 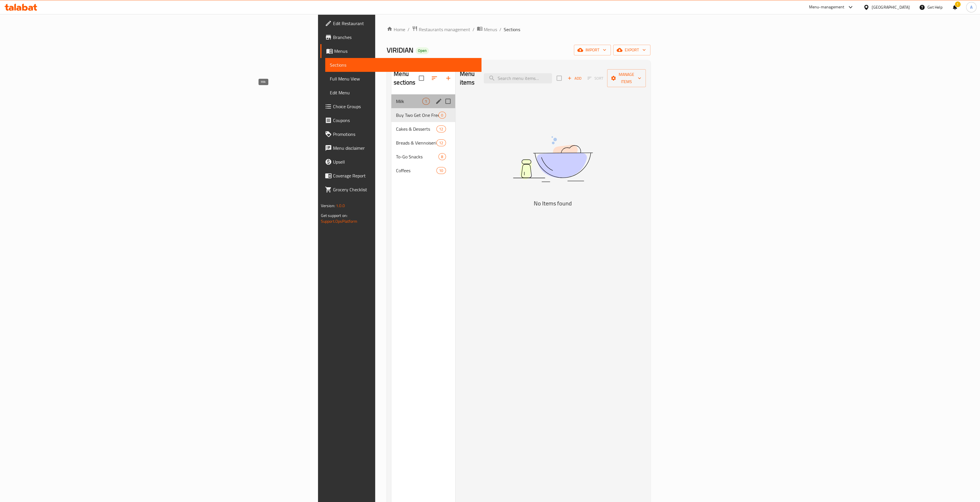 What do you see at coordinates (401, 190) in the screenshot?
I see `a: Grocery Checklist` at bounding box center [401, 190].